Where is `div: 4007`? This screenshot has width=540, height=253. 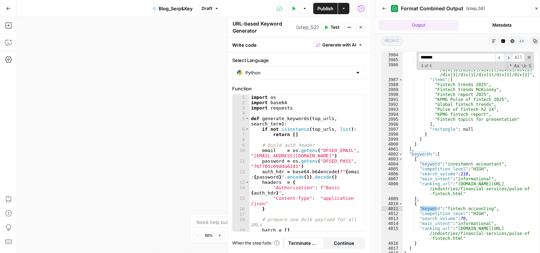
div: 4007 is located at coordinates (392, 179).